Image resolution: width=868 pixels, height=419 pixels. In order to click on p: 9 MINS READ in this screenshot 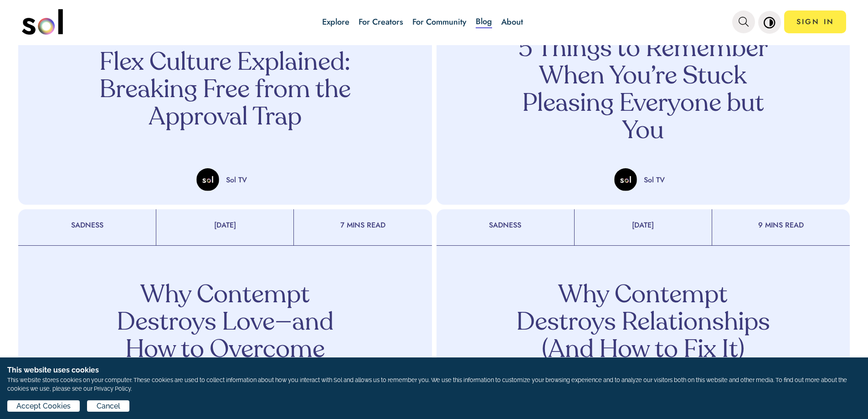, I will do `click(781, 226)`.